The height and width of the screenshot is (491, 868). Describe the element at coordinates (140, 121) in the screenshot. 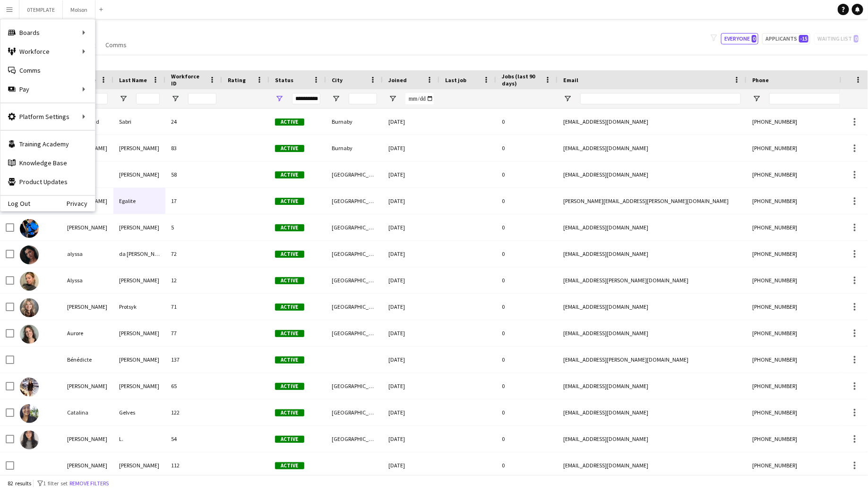

I see `div: Sabri` at that location.